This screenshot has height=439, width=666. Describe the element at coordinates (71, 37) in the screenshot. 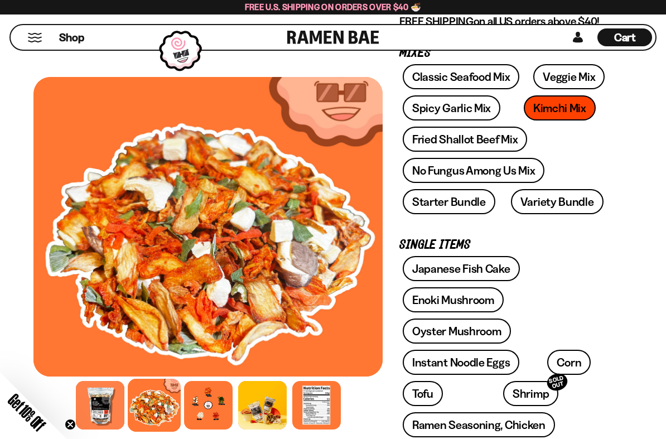

I see `a: Shop` at that location.